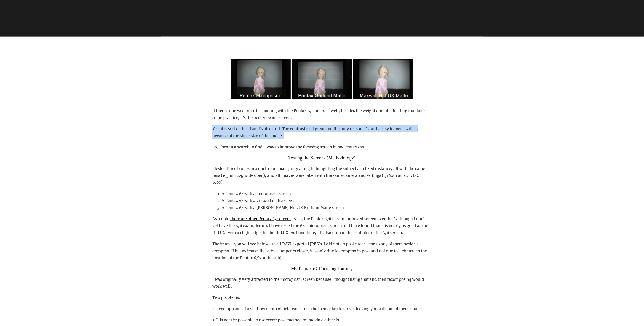 Image resolution: width=644 pixels, height=326 pixels. I want to click on a: there are other Pentax 67 screens, so click(261, 219).